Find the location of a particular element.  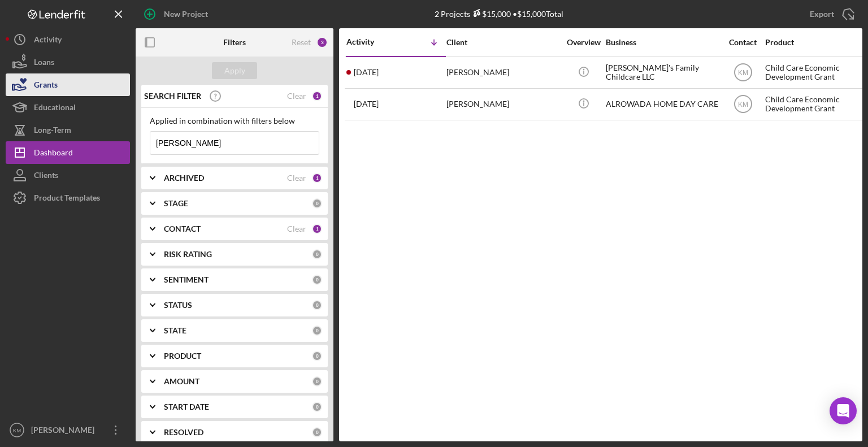

button: Loans is located at coordinates (67, 62).